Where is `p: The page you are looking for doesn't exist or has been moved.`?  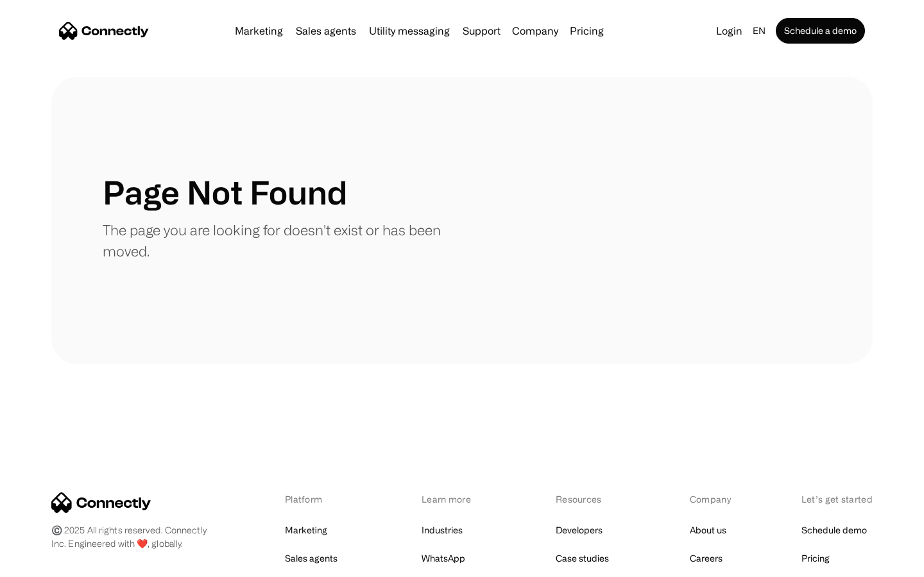
p: The page you are looking for doesn't exist or has been moved. is located at coordinates (283, 241).